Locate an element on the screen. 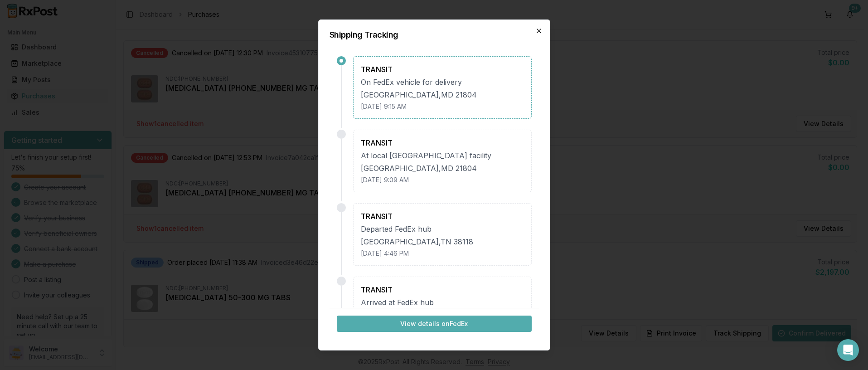 The height and width of the screenshot is (370, 868). div: On FedEx vehicle for delivery is located at coordinates (443, 82).